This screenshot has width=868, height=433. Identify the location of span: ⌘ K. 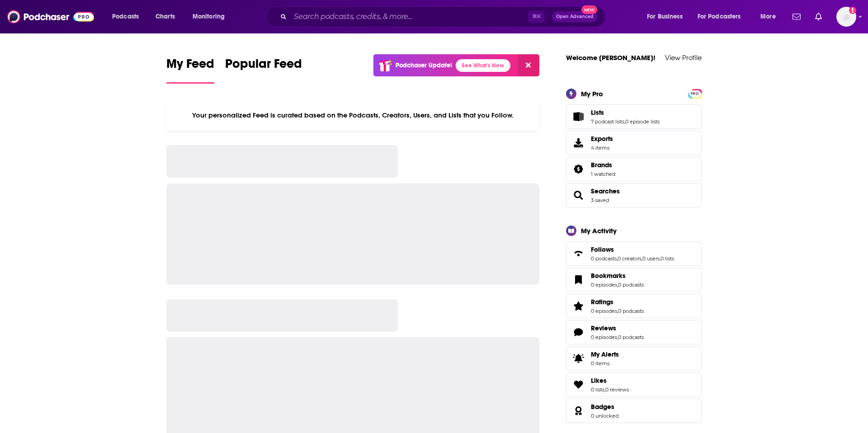
(536, 17).